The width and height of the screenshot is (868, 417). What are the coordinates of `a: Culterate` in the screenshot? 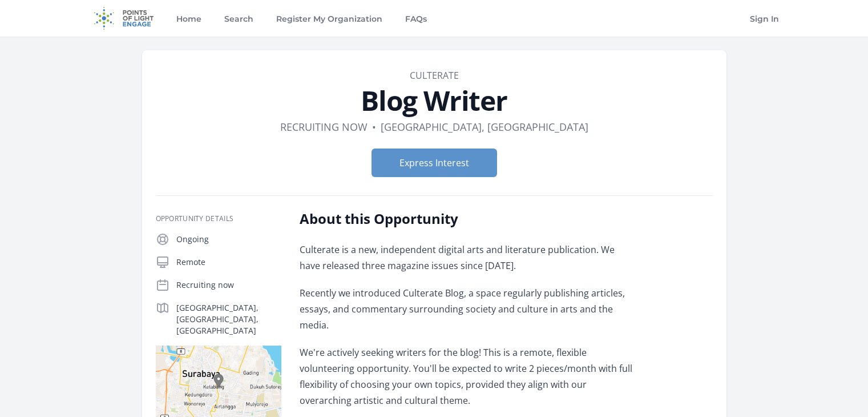 It's located at (434, 75).